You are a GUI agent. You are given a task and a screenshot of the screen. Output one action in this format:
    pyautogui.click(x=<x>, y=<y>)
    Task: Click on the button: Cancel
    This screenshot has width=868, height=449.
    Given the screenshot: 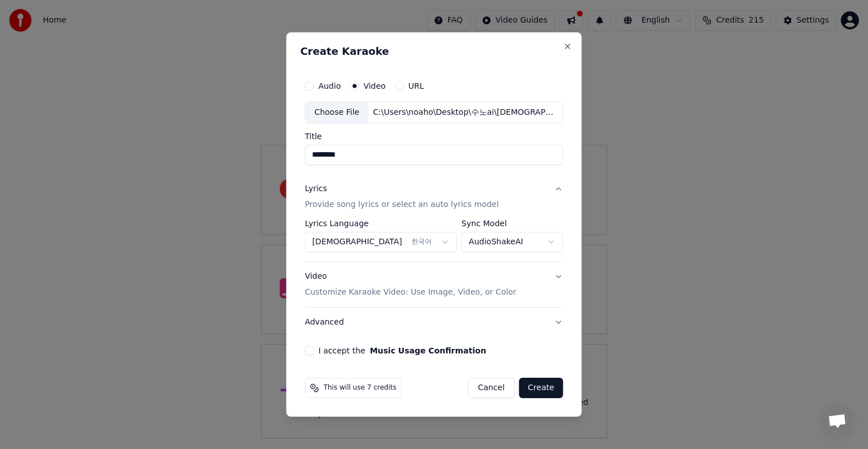 What is the action you would take?
    pyautogui.click(x=491, y=388)
    